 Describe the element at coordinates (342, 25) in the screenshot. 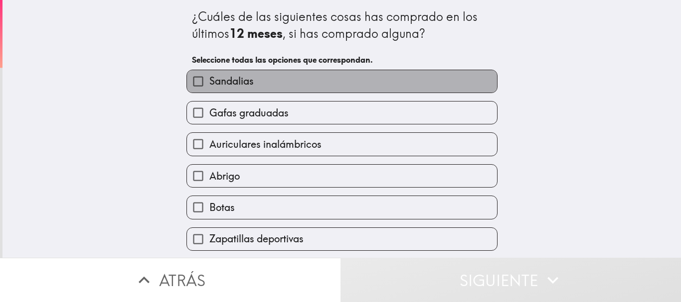

I see `div: ¿Cuáles de las siguientes cosas has comprado en los últimos , si has comprado alguna?` at that location.